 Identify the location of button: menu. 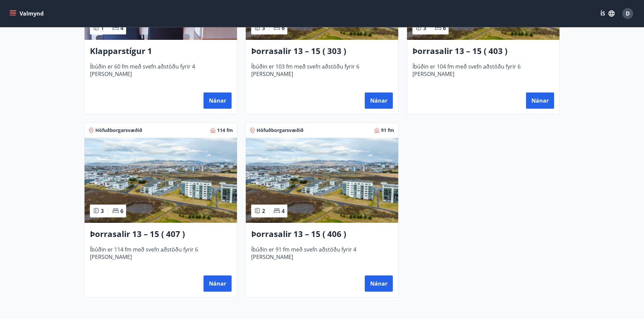
(27, 13).